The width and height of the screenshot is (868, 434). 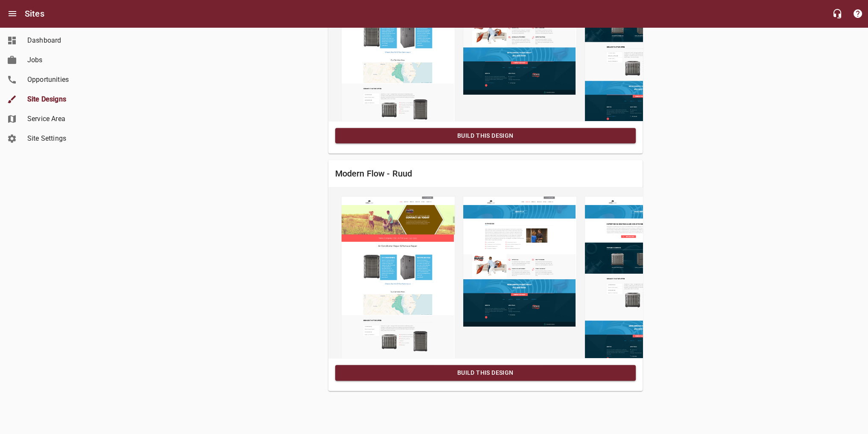 I want to click on img: modern-flow-ruud-home.png, so click(x=398, y=303).